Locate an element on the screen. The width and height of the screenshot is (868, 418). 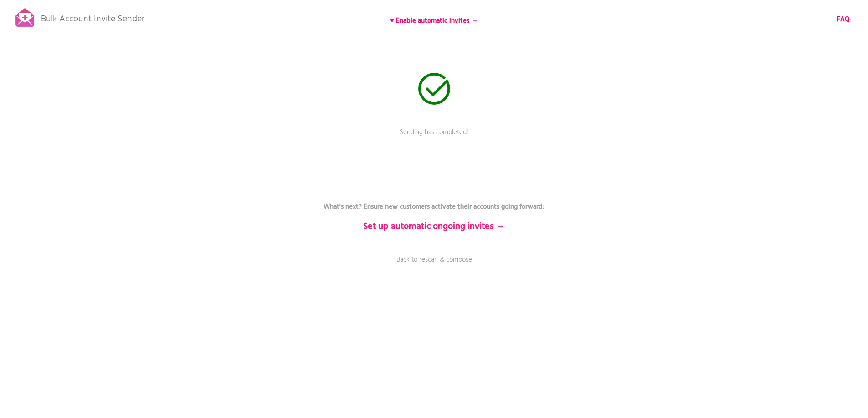
a: FAQ is located at coordinates (843, 19).